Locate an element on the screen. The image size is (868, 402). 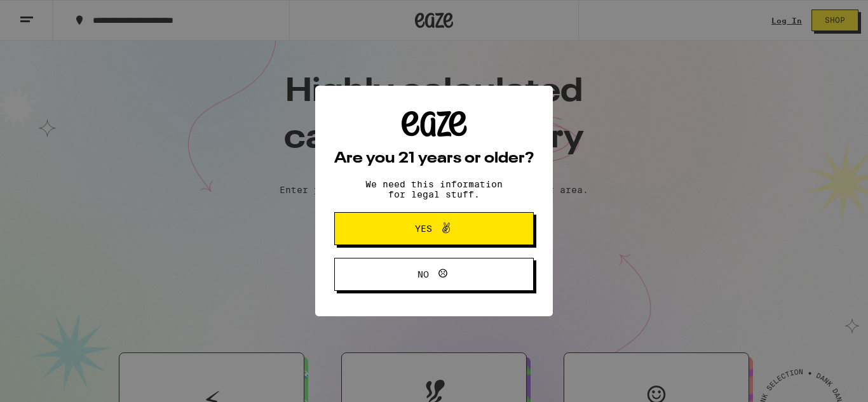
button: Yes is located at coordinates (434, 229).